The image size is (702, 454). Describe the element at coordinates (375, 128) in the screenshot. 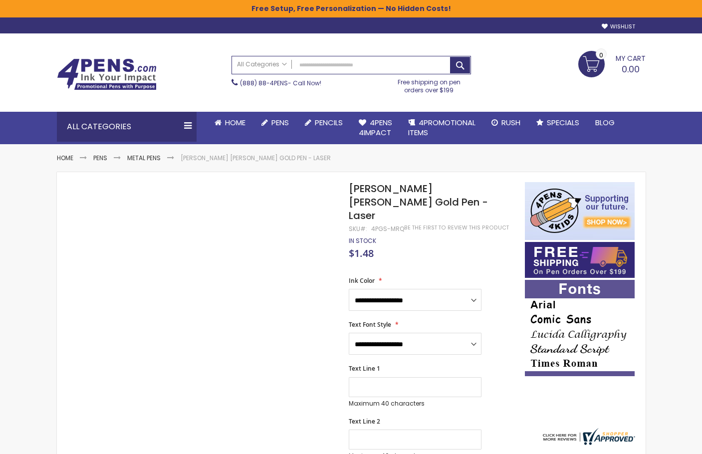

I see `a: 4Pens4impact` at that location.